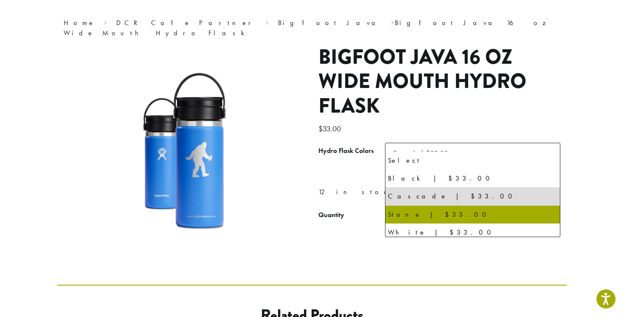  I want to click on div: Quantity, so click(331, 215).